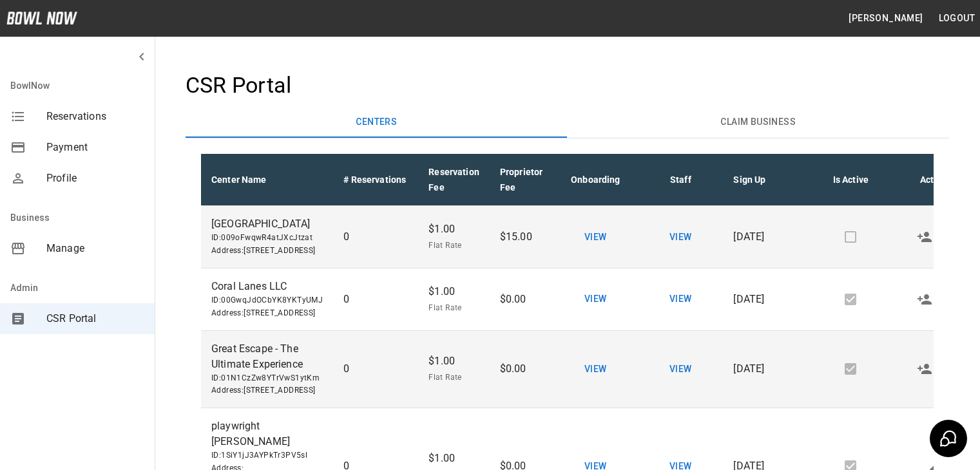  What do you see at coordinates (759, 123) in the screenshot?
I see `button: Claim Business` at bounding box center [759, 123].